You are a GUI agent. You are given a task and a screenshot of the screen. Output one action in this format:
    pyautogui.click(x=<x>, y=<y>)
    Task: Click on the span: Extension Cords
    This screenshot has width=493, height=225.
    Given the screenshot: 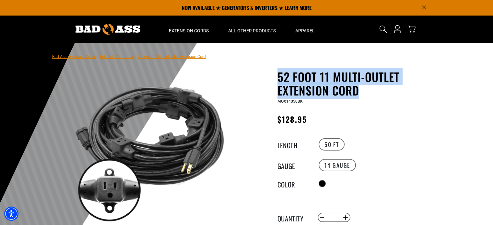 What is the action you would take?
    pyautogui.click(x=189, y=31)
    